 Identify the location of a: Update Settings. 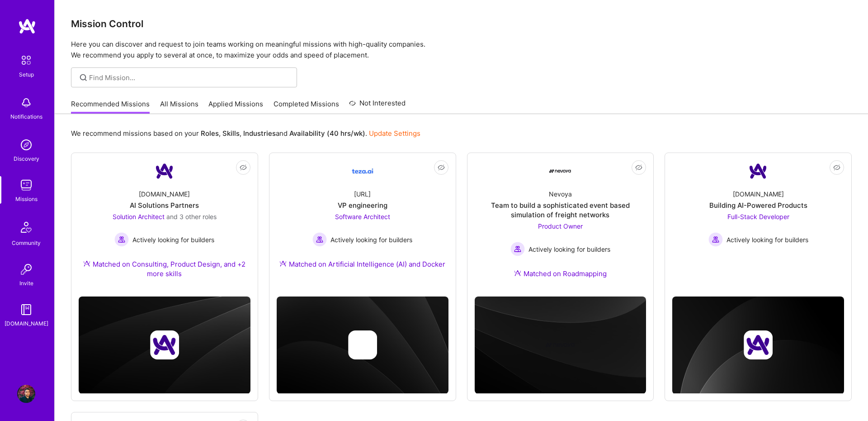
(395, 133).